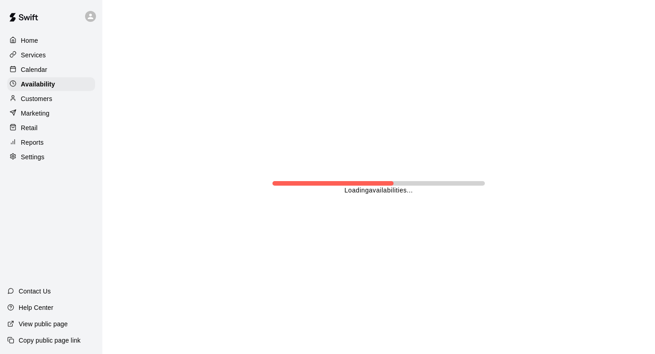 This screenshot has height=354, width=655. I want to click on p: Loading availabilities ..., so click(378, 190).